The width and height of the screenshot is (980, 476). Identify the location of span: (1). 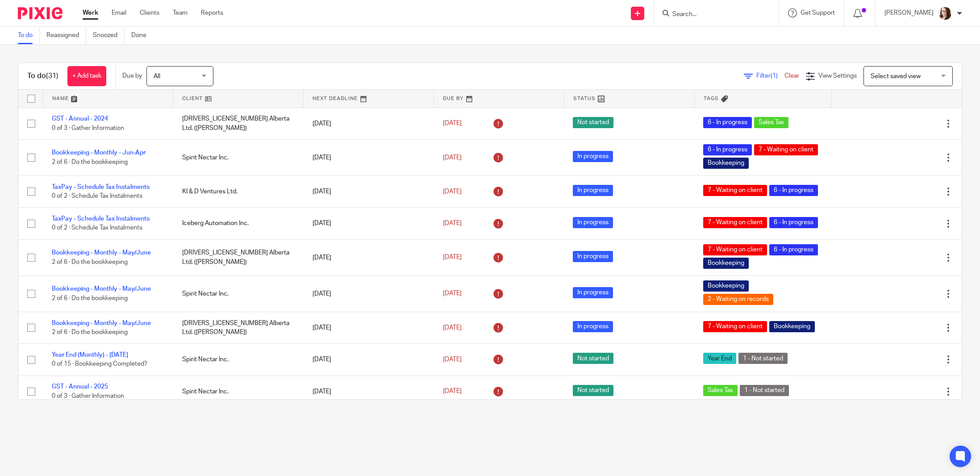
(774, 76).